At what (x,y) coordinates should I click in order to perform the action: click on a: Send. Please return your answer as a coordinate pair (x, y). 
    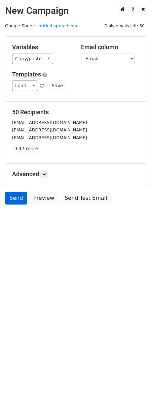
    Looking at the image, I should click on (16, 198).